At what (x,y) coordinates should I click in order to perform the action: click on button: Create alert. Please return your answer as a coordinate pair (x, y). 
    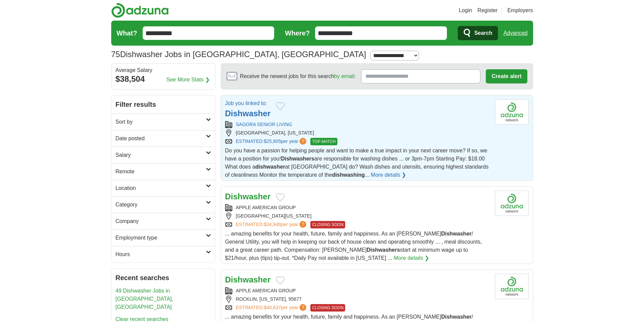
    Looking at the image, I should click on (507, 76).